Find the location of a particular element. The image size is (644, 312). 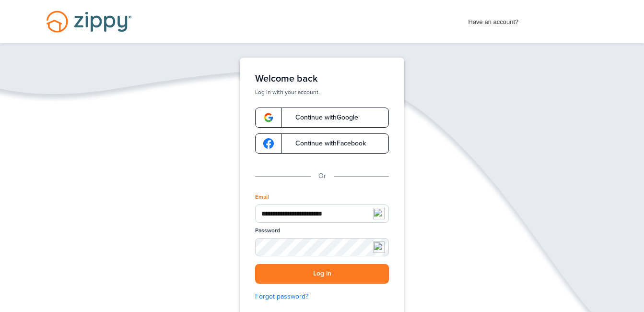

label: Password is located at coordinates (268, 231).